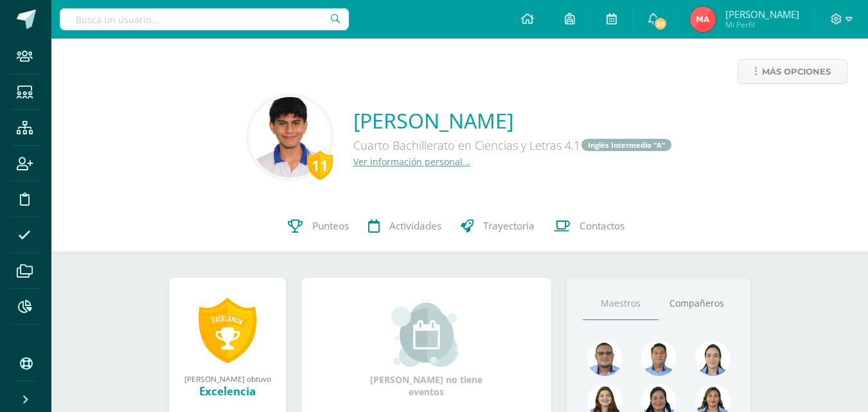 This screenshot has height=412, width=868. What do you see at coordinates (762, 24) in the screenshot?
I see `span: Mi Perfil` at bounding box center [762, 24].